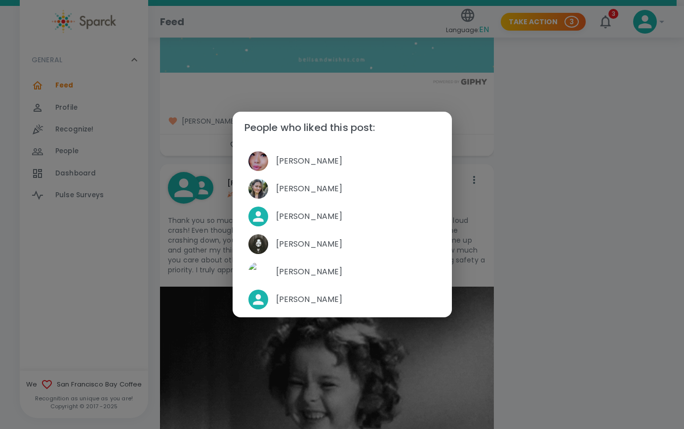 This screenshot has height=429, width=684. I want to click on h2: People who liked this post:, so click(342, 127).